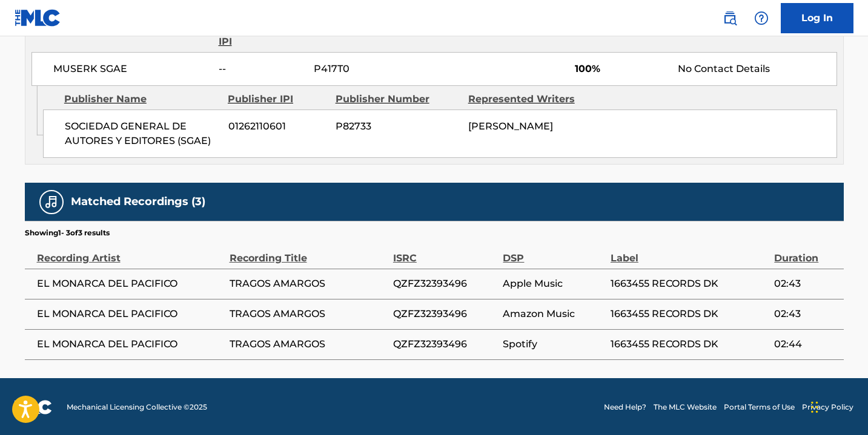 The width and height of the screenshot is (868, 435). Describe the element at coordinates (838, 406) in the screenshot. I see `div: Chat Widget` at that location.